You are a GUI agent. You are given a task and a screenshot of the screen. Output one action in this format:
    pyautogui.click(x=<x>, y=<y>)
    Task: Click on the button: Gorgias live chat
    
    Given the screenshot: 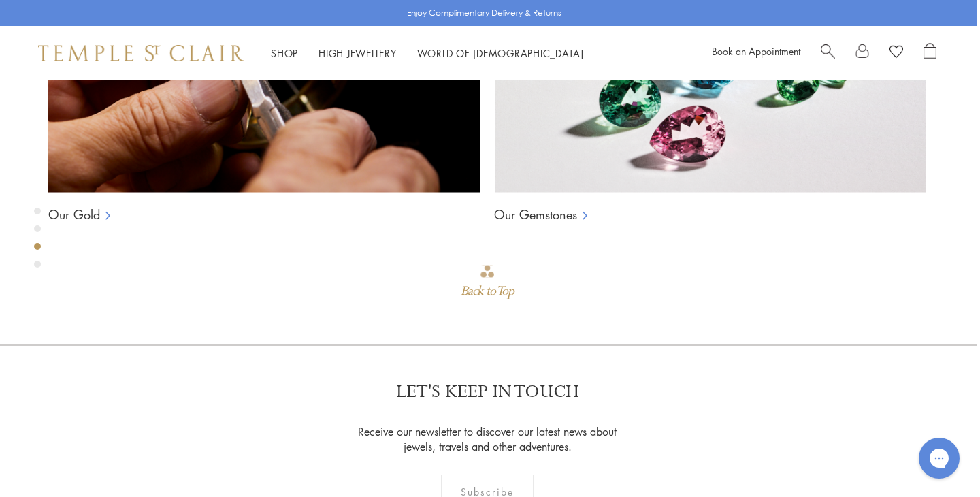 What is the action you would take?
    pyautogui.click(x=27, y=25)
    